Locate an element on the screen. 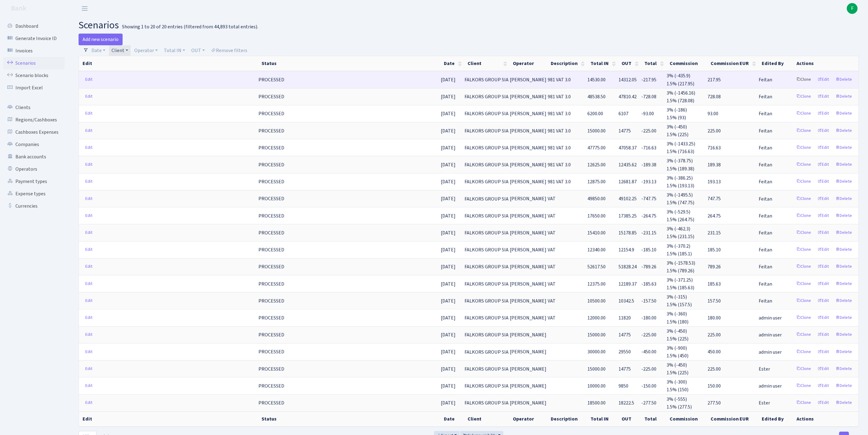  span: 15410.00 is located at coordinates (596, 233).